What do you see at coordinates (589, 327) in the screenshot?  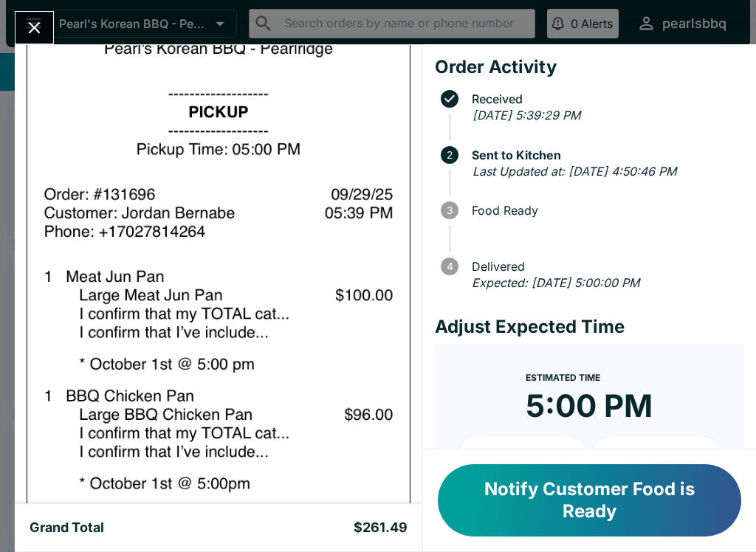 I see `h4: Adjust Expected Time` at bounding box center [589, 327].